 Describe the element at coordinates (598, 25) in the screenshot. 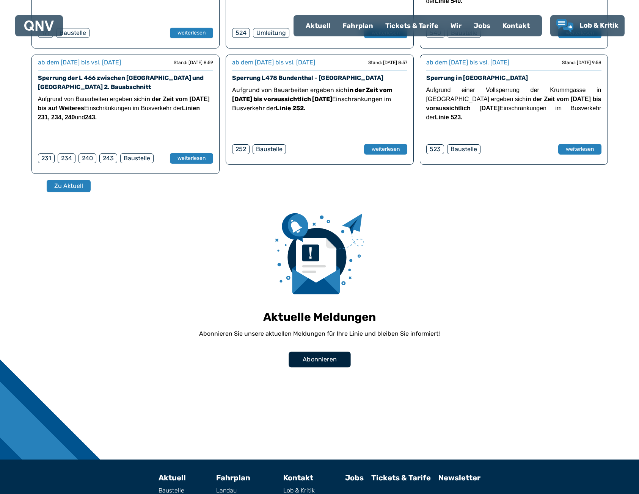

I see `span: Lob & Kritik` at that location.